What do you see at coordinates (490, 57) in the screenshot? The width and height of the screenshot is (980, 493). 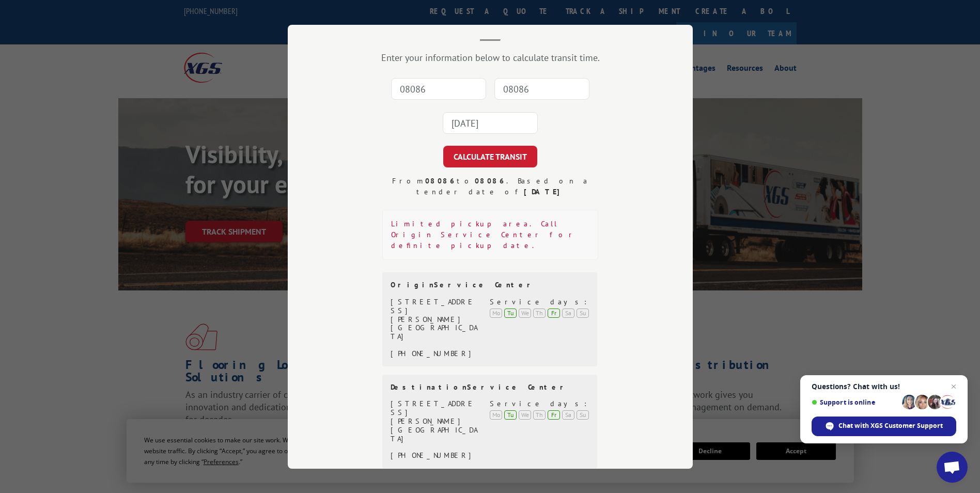 I see `div: Enter your information below to calculate transit time.` at bounding box center [490, 57].